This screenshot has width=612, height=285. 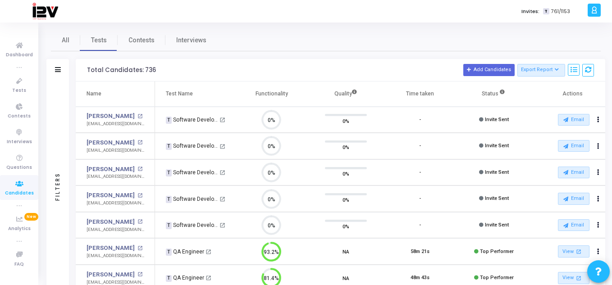 What do you see at coordinates (195, 94) in the screenshot?
I see `th: Test Name` at bounding box center [195, 94].